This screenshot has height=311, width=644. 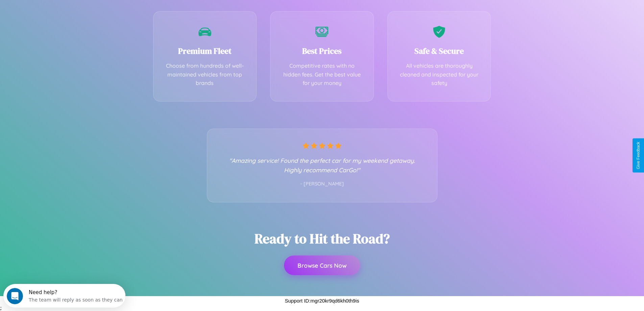 What do you see at coordinates (439, 51) in the screenshot?
I see `h3: Safe & Secure` at bounding box center [439, 51].